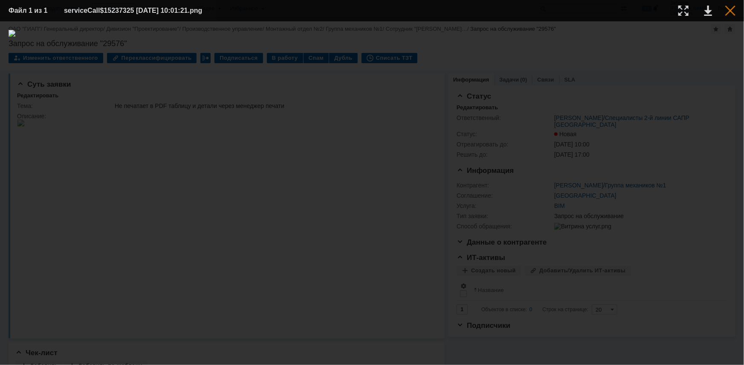 Image resolution: width=744 pixels, height=365 pixels. Describe the element at coordinates (30, 11) in the screenshot. I see `div: Файл 1 из 1` at that location.